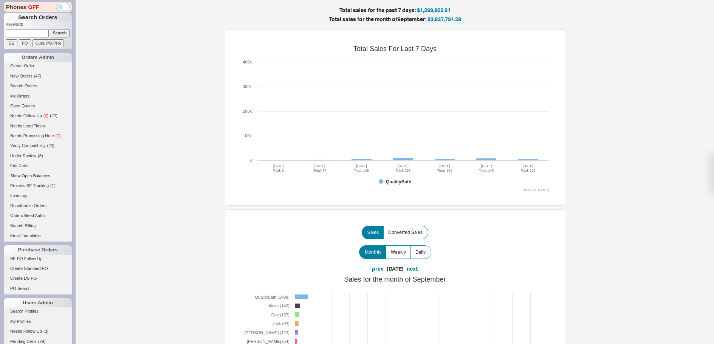 This screenshot has height=344, width=714. I want to click on input: SE, so click(11, 43).